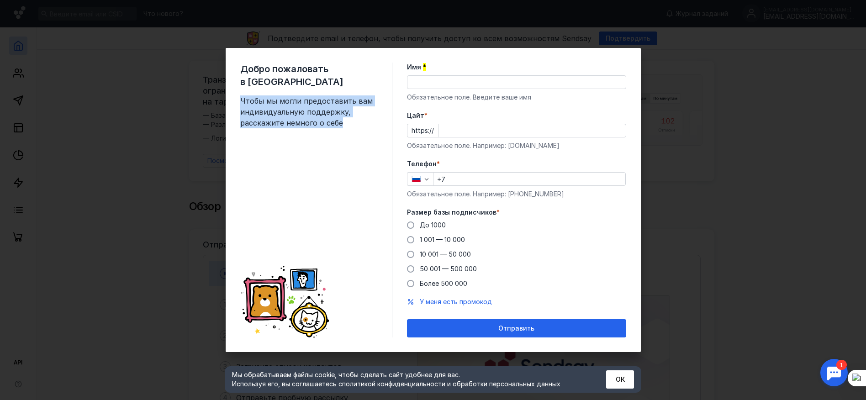 Image resolution: width=866 pixels, height=400 pixels. Describe the element at coordinates (451, 384) in the screenshot. I see `a: политикой конфиденциальности и обработки персональных данных` at that location.